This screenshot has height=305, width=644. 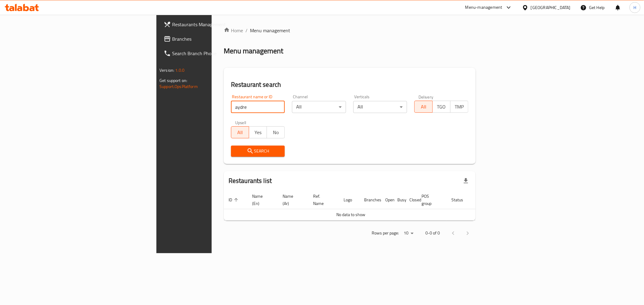 I want to click on span: ID, so click(x=234, y=200).